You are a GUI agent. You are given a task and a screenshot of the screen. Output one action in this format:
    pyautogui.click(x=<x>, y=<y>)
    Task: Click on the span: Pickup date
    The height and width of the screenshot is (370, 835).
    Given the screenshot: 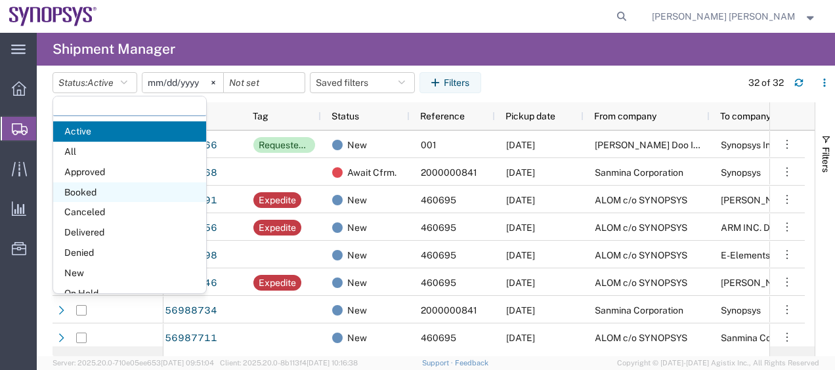 What is the action you would take?
    pyautogui.click(x=531, y=116)
    